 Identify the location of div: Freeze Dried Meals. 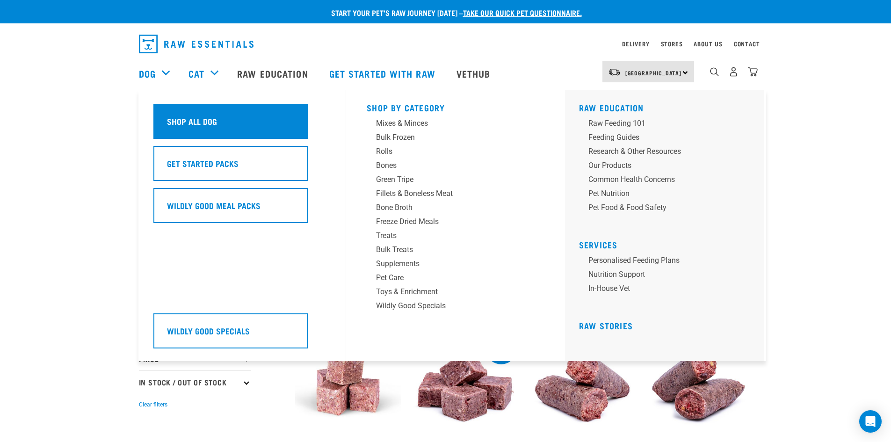
(449, 222).